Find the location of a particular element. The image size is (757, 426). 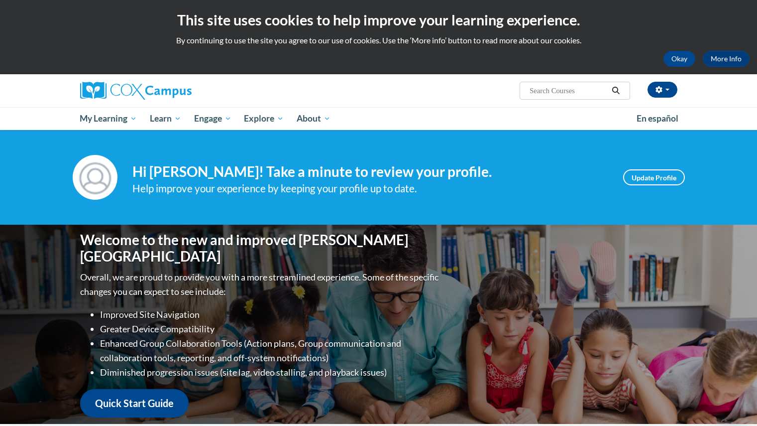

button: Account Settings is located at coordinates (663, 90).